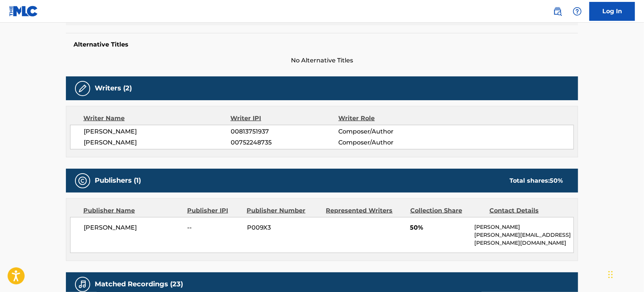 The width and height of the screenshot is (644, 292). What do you see at coordinates (577, 11) in the screenshot?
I see `img: help` at bounding box center [577, 11].